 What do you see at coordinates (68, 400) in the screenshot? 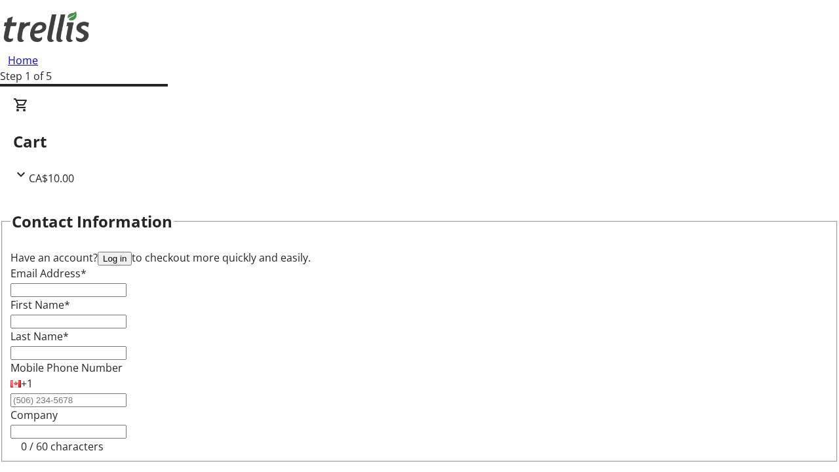
I see `input: (506) 234-5678` at bounding box center [68, 400].